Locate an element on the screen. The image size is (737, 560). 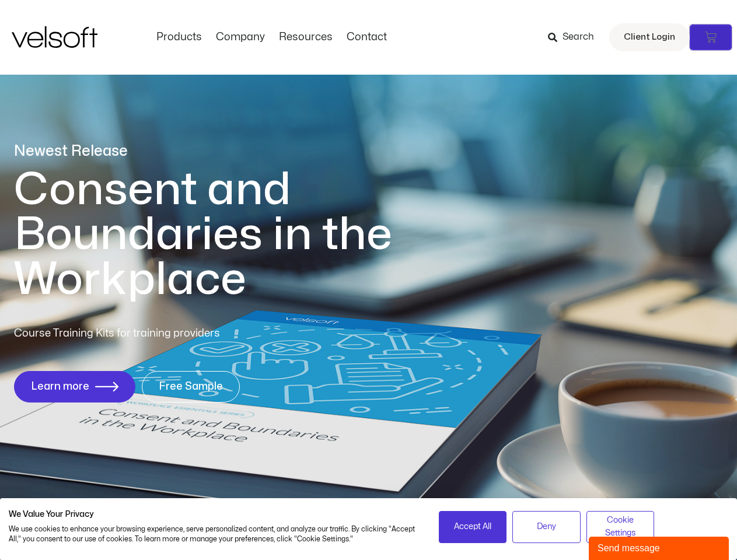
nav: Menu is located at coordinates (271, 37).